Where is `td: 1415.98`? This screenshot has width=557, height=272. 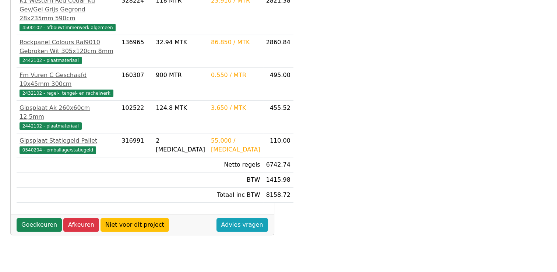
td: 1415.98 is located at coordinates (278, 180).